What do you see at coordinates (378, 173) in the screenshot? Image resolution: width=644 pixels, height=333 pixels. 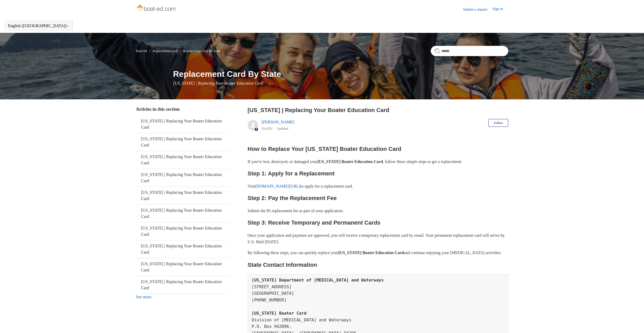 I see `h2: Step 1: Apply for a Replacement` at bounding box center [378, 173].